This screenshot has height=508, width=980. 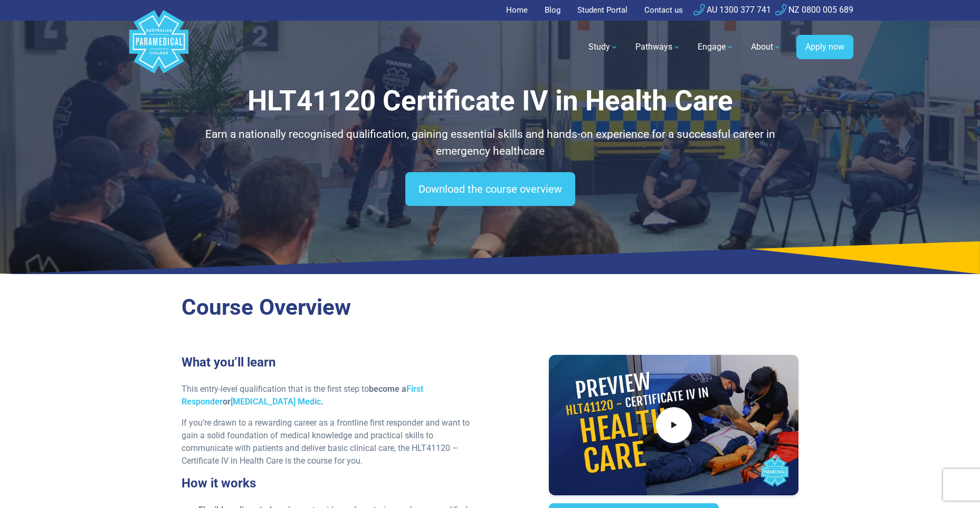 What do you see at coordinates (332, 483) in the screenshot?
I see `h3: How it works` at bounding box center [332, 483].